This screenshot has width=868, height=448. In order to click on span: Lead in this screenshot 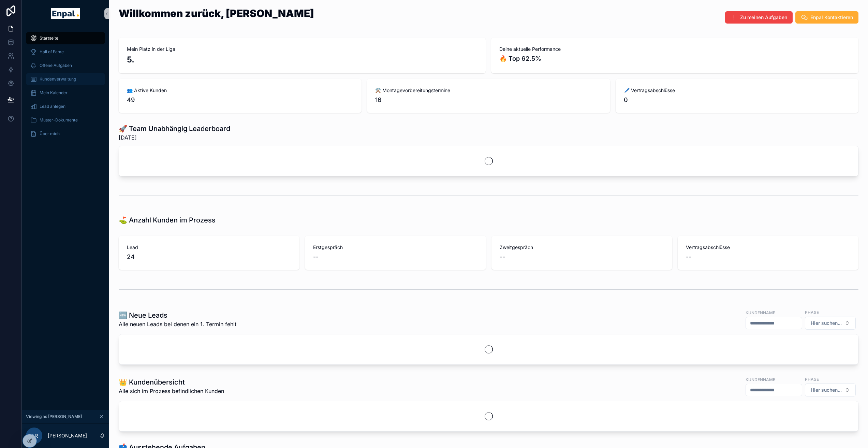, I will do `click(209, 247)`.